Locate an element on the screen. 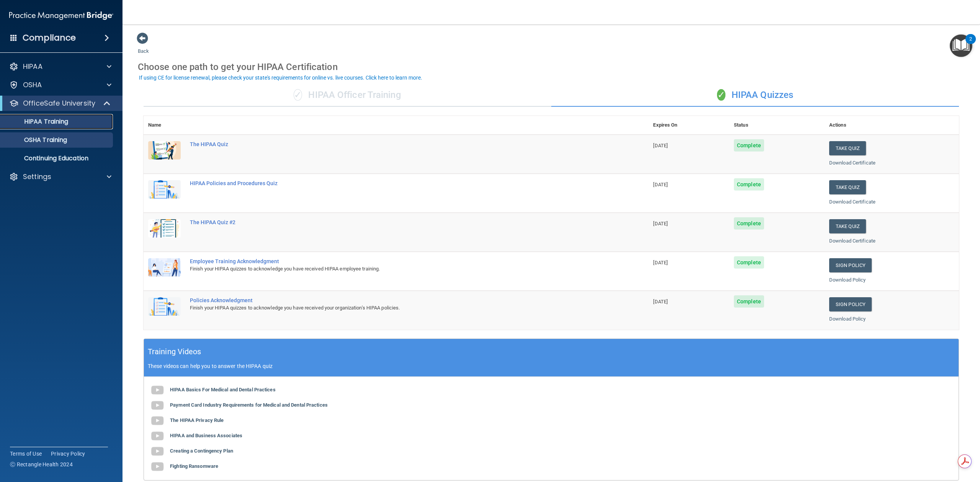  p: OSHA is located at coordinates (32, 85).